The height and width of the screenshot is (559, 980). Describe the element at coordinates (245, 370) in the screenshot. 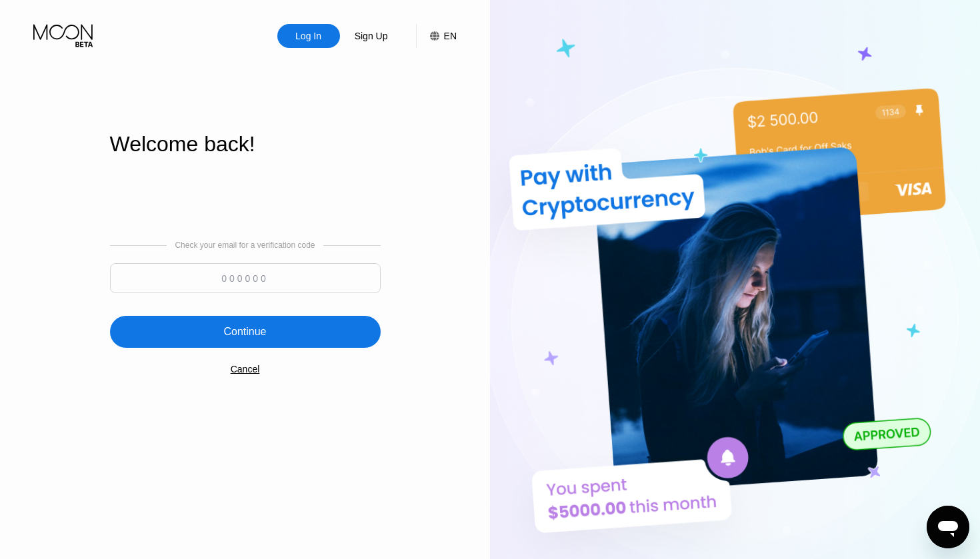

I see `div: Cancel` at that location.